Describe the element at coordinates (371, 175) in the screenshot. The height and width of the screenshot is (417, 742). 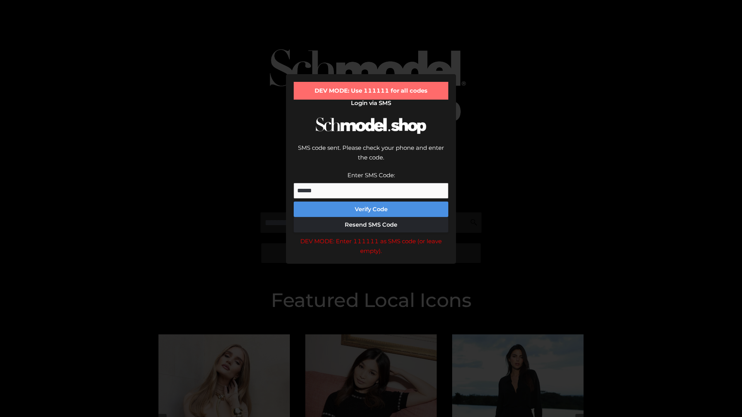
I see `label: Enter SMS Code:` at that location.